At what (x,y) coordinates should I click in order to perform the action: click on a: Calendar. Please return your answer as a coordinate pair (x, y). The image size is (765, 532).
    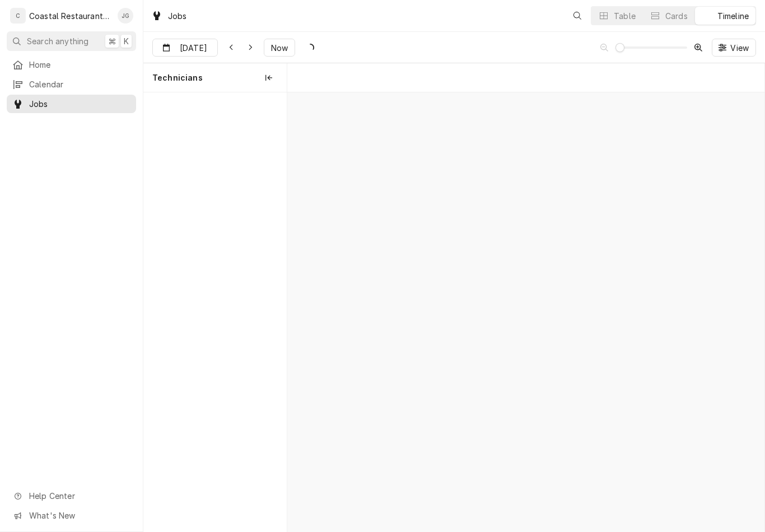
    Looking at the image, I should click on (71, 84).